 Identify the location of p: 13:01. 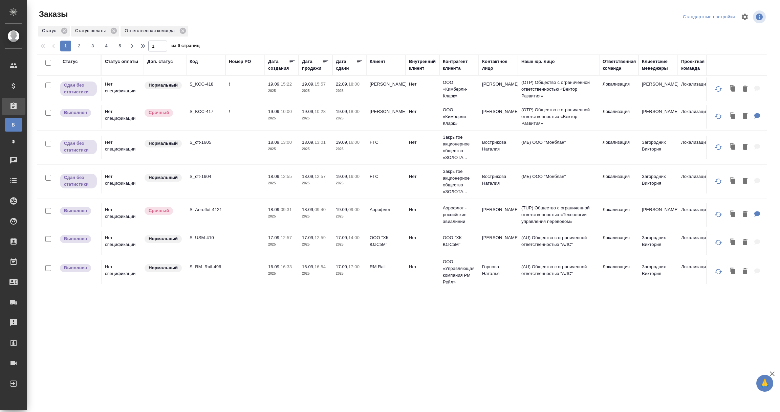
(320, 142).